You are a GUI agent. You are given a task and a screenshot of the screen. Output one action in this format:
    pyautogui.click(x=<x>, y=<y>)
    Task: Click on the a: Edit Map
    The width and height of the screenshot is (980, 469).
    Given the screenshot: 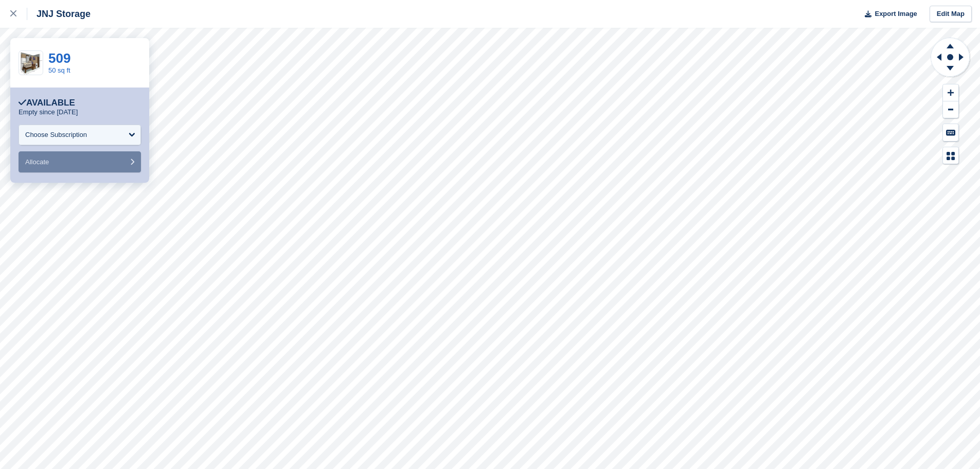 What is the action you would take?
    pyautogui.click(x=950, y=14)
    